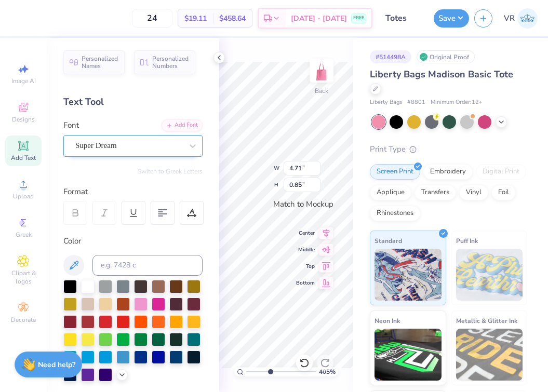 The height and width of the screenshot is (392, 548). I want to click on div: Embroidery, so click(447, 172).